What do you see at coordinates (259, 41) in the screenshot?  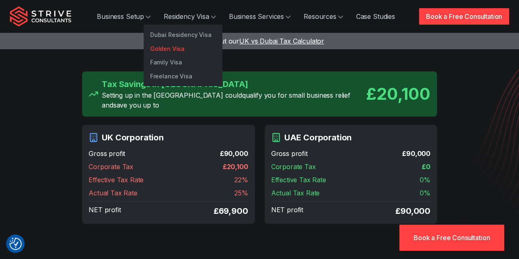 I see `a: Check out ourUK vs Dubai Tax Calculator` at bounding box center [259, 41].